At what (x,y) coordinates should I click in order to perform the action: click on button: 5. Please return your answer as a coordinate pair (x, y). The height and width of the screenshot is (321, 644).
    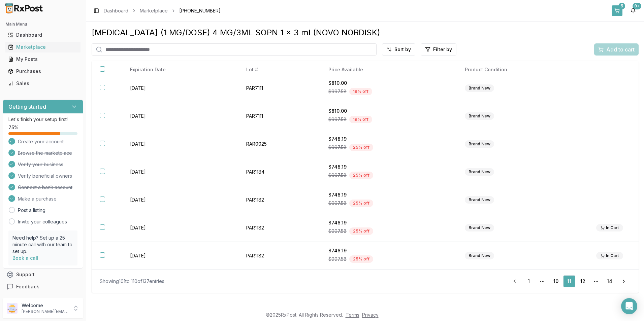
    Looking at the image, I should click on (618, 11).